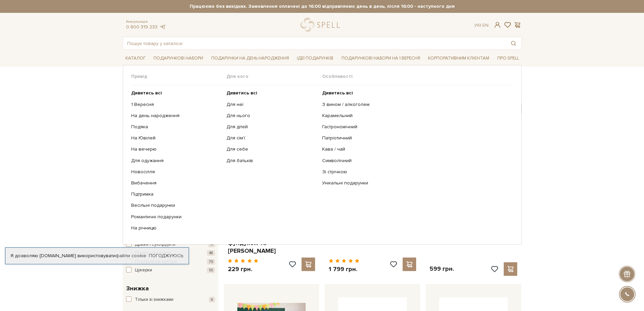 The image size is (644, 311). I want to click on span: Знижка, so click(137, 289).